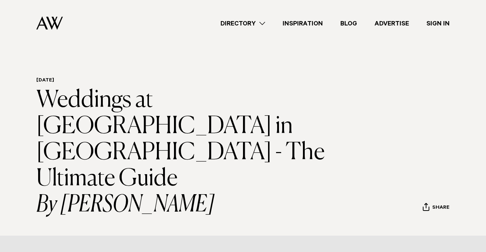  Describe the element at coordinates (49, 23) in the screenshot. I see `img: Auckland Weddings Logo` at that location.